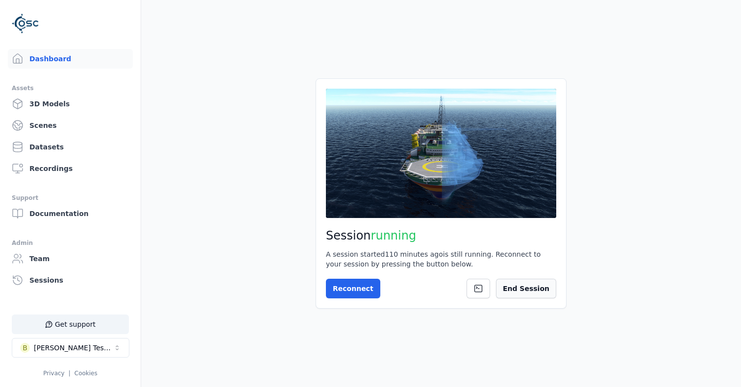 The width and height of the screenshot is (741, 387). What do you see at coordinates (70, 126) in the screenshot?
I see `a: Scenes` at bounding box center [70, 126].